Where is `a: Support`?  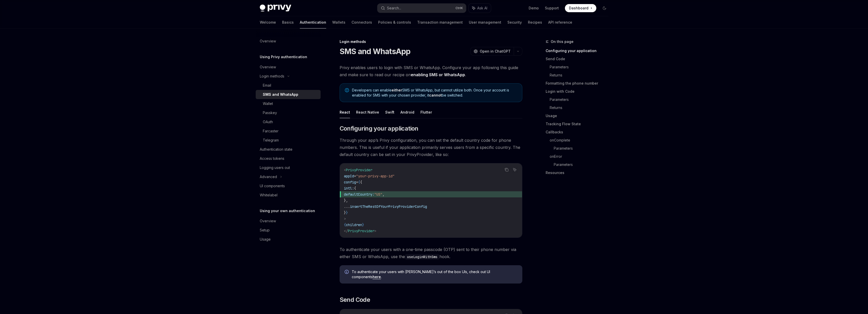 a: Support is located at coordinates (552, 8).